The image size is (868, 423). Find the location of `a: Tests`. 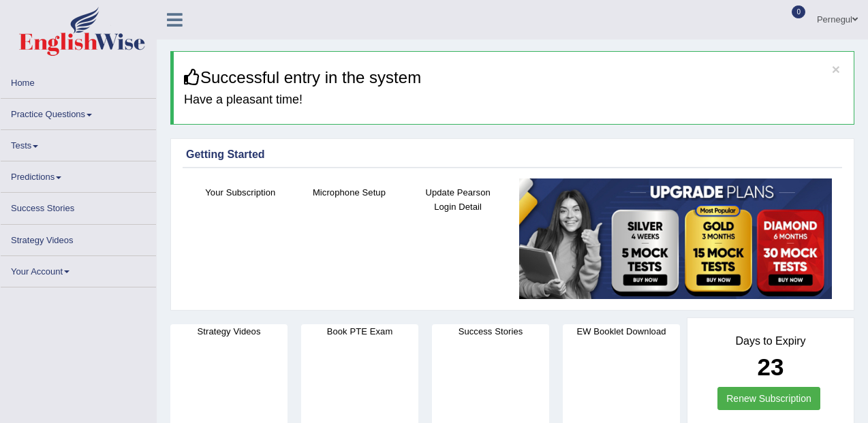

a: Tests is located at coordinates (78, 143).